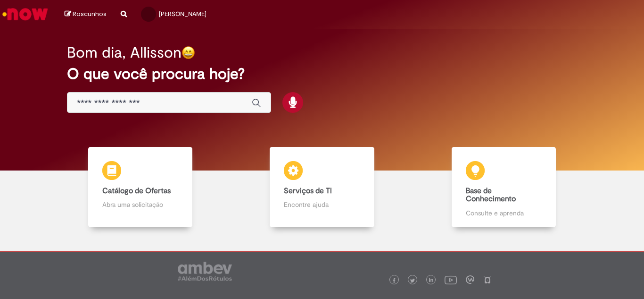  Describe the element at coordinates (504, 187) in the screenshot. I see `a: Base de Conhecimento Consulte e aprenda` at that location.